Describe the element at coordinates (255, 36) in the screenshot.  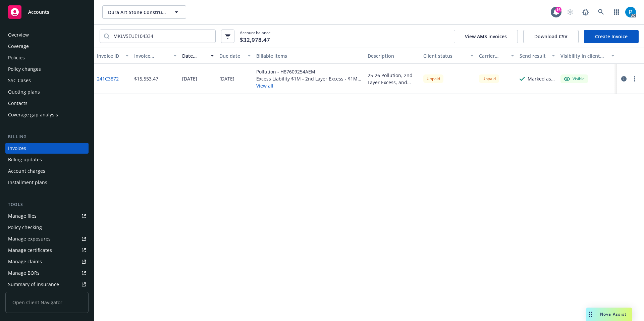
I see `span: Account balance` at that location.